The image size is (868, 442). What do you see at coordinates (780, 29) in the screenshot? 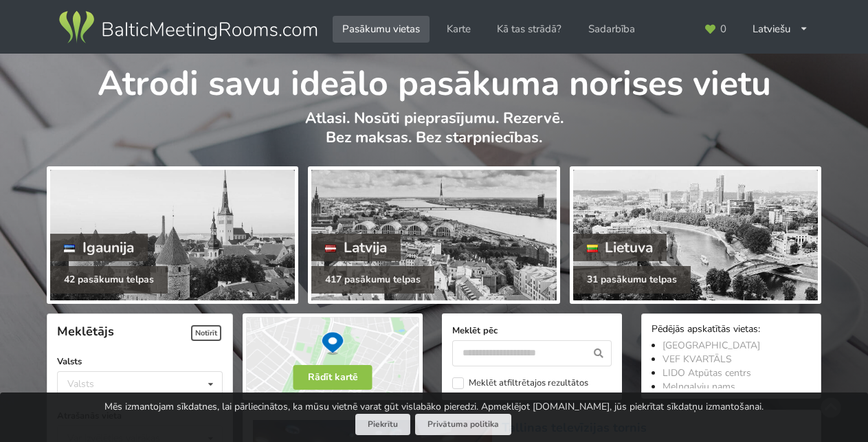
I see `div: Latviešu` at bounding box center [780, 29].